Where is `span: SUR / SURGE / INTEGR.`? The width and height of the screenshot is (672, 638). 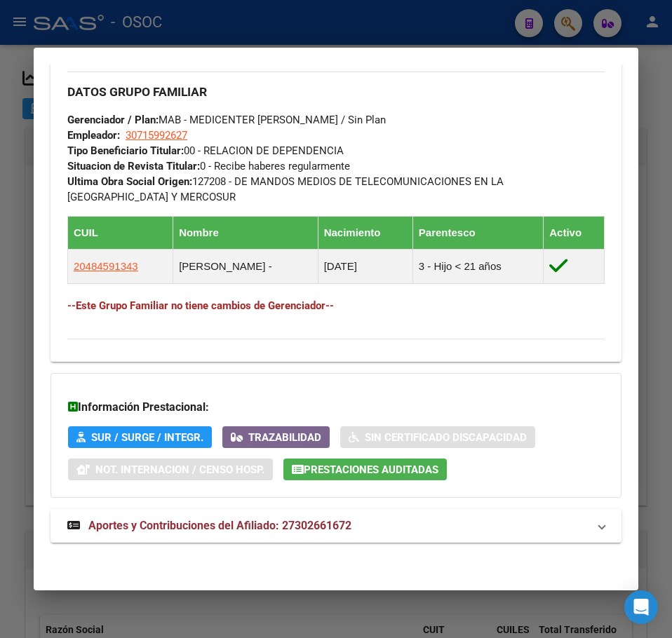 span: SUR / SURGE / INTEGR. is located at coordinates (147, 438).